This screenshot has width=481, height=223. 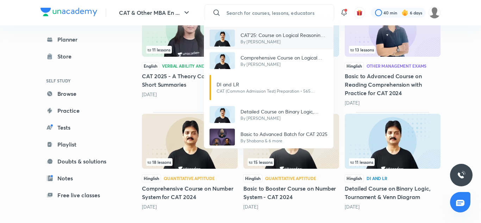 I want to click on p: Basic to Advanced Batch for CAT 2025, so click(x=284, y=134).